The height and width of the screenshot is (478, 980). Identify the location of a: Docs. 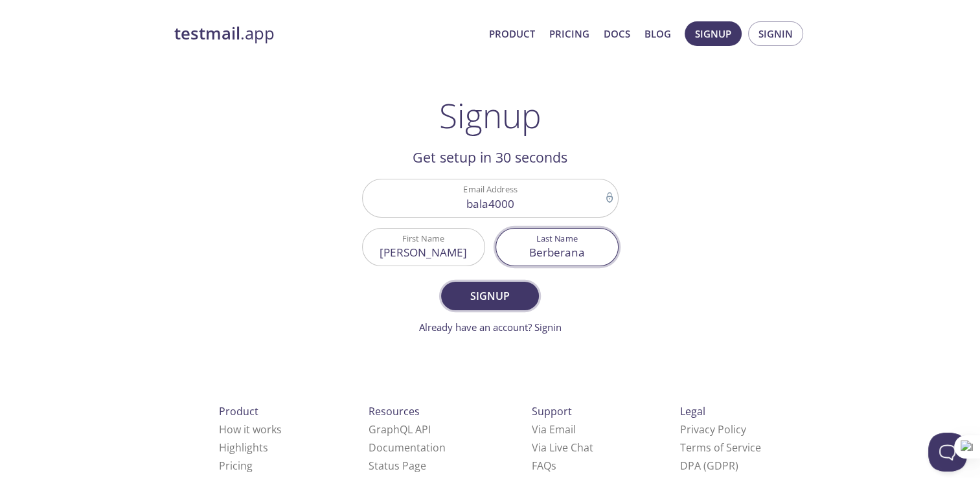
(617, 33).